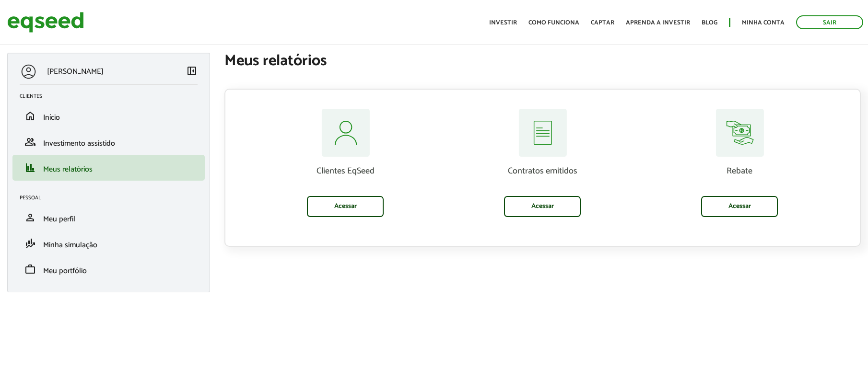  I want to click on img: relatorios-assessor-rebate.svg, so click(739, 133).